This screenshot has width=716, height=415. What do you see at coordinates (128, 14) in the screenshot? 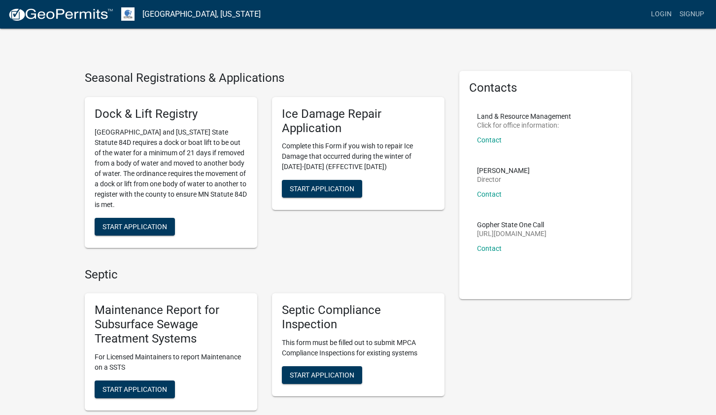
I see `img: Otter Tail County, Minnesota` at bounding box center [128, 14].